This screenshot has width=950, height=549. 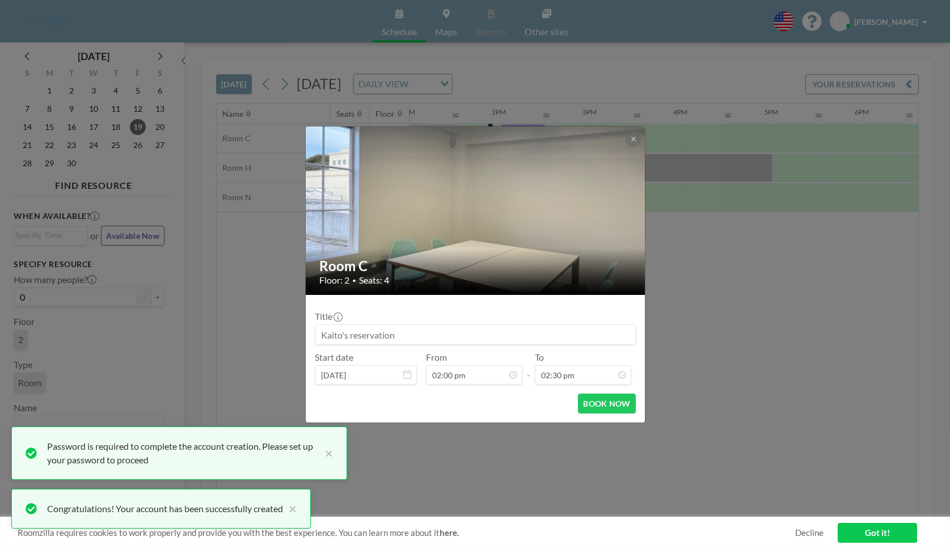 What do you see at coordinates (334, 280) in the screenshot?
I see `span: Floor: 2` at bounding box center [334, 280].